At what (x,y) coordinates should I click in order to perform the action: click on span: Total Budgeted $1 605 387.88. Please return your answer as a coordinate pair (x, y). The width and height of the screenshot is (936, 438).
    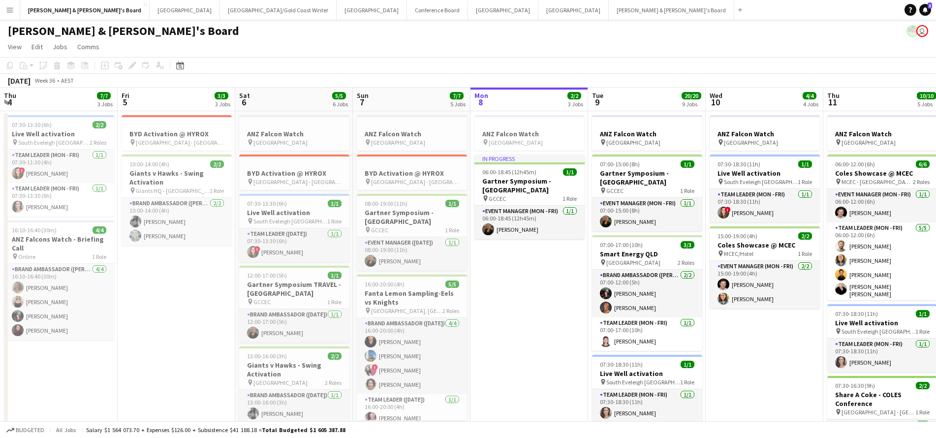
    Looking at the image, I should click on (304, 430).